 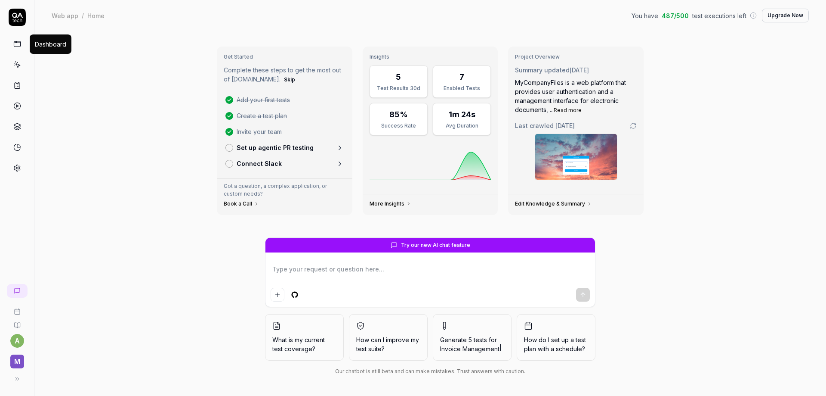 What do you see at coordinates (285, 147) in the screenshot?
I see `a: Set up agentic PR testing` at bounding box center [285, 147].